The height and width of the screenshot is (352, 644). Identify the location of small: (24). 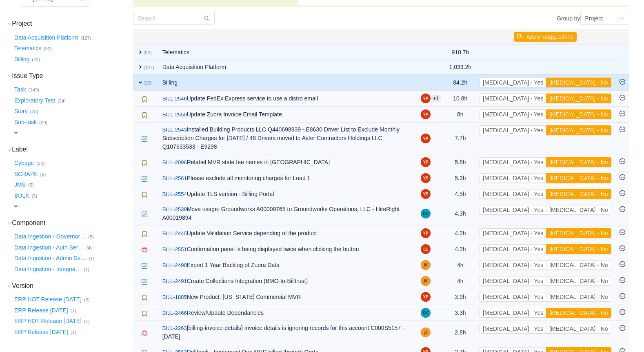
(61, 101).